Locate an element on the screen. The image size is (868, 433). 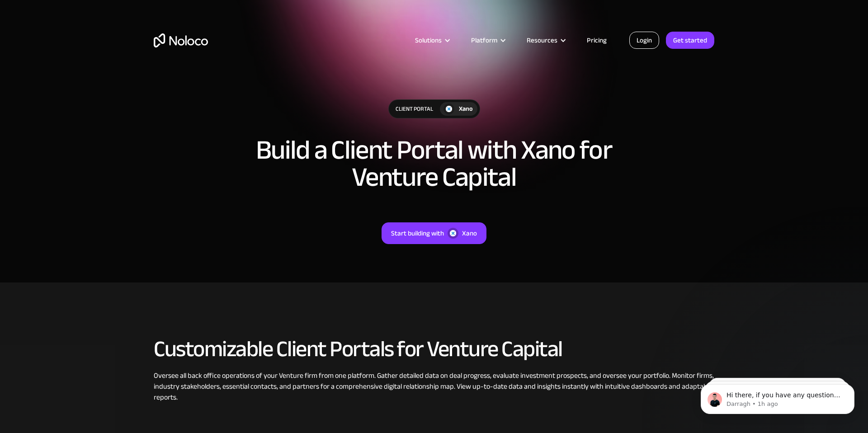
div: message notification from Darragh, 1h ago. Hi there, if you have any questions about hiring an ex... is located at coordinates (90, 34).